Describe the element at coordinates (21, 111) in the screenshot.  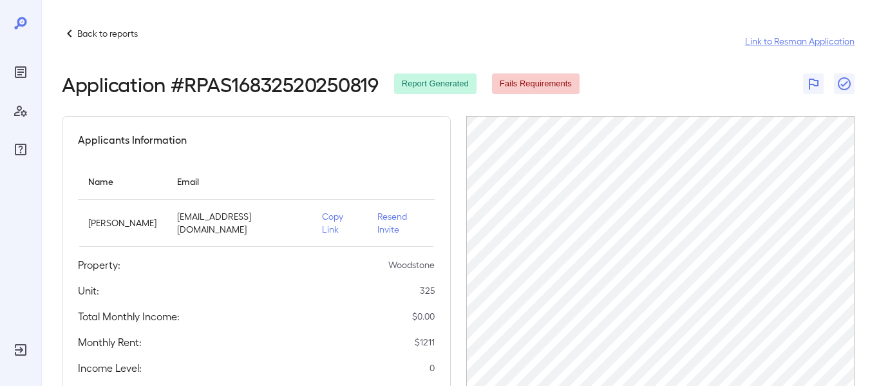
I see `div: Manage Users` at that location.